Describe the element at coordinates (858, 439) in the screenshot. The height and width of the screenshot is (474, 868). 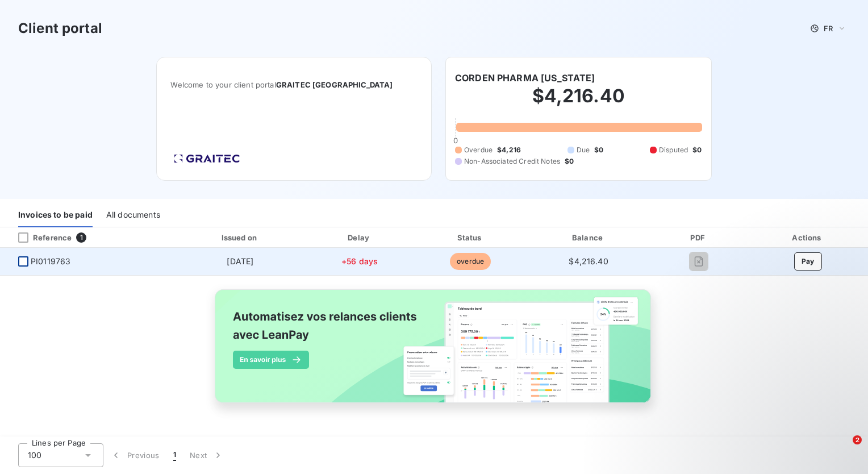
I see `span: 2` at that location.